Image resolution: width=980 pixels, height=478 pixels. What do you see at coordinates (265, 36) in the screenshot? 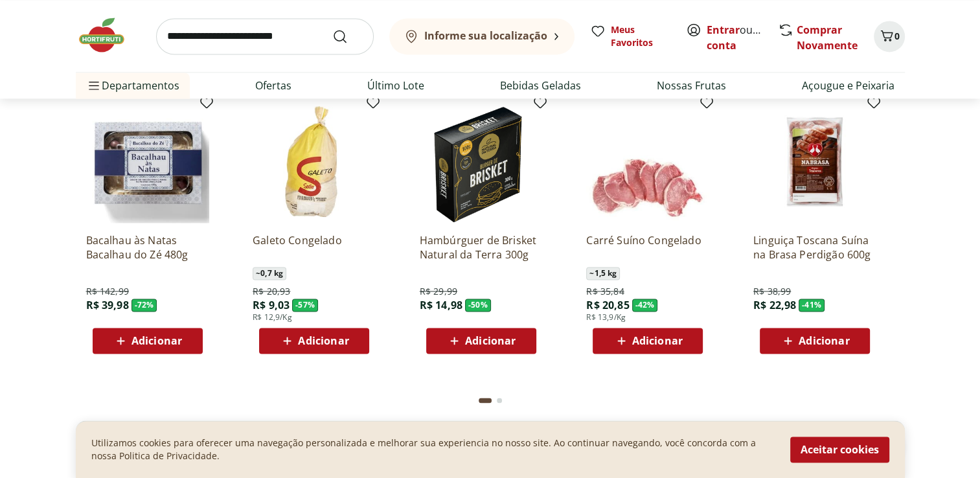
I see `input: search` at bounding box center [265, 36].